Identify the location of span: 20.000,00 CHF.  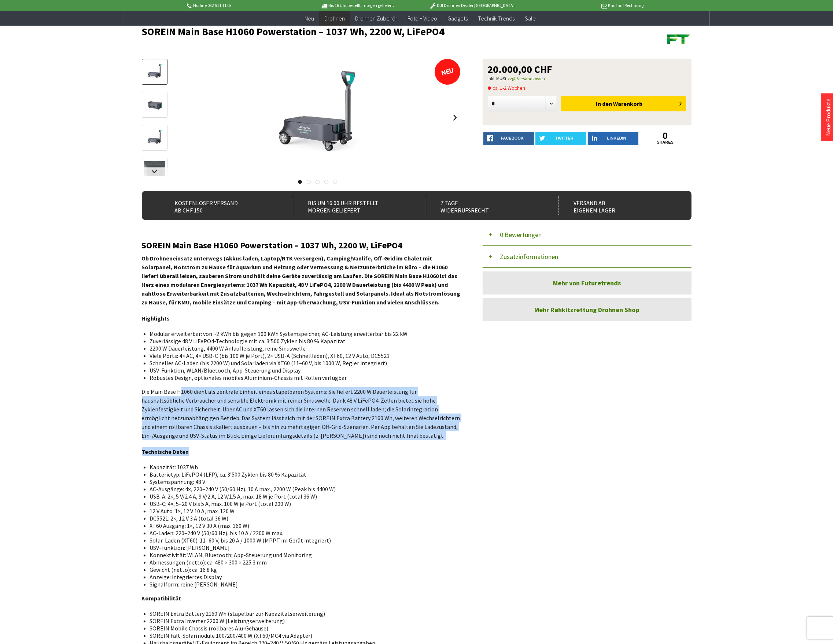
(520, 69).